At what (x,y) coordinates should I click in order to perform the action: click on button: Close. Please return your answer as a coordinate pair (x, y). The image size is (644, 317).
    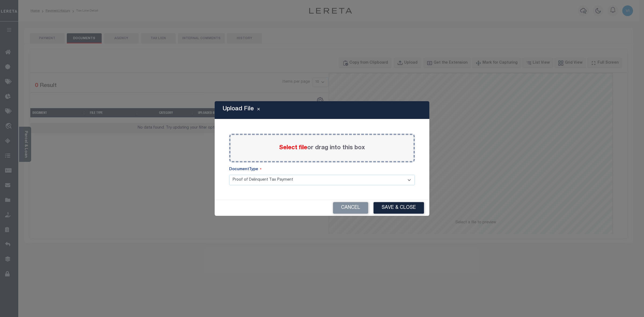
    Looking at the image, I should click on (258, 110).